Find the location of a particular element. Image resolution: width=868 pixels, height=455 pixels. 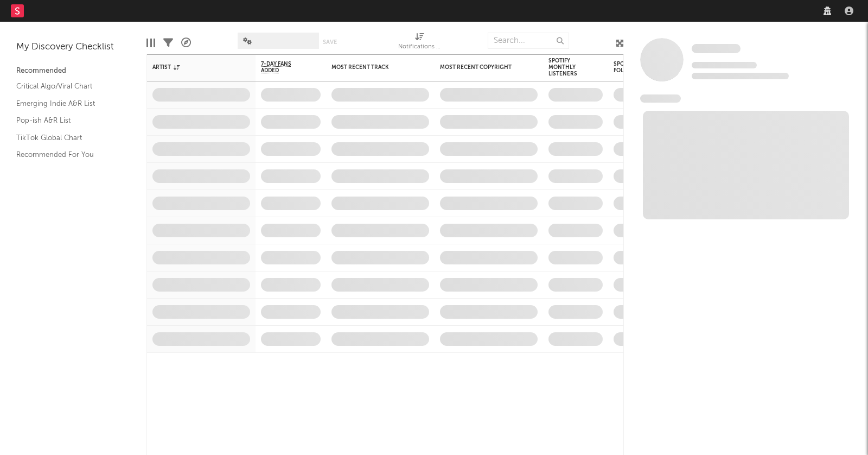

a: Recommended For You is located at coordinates (68, 154).